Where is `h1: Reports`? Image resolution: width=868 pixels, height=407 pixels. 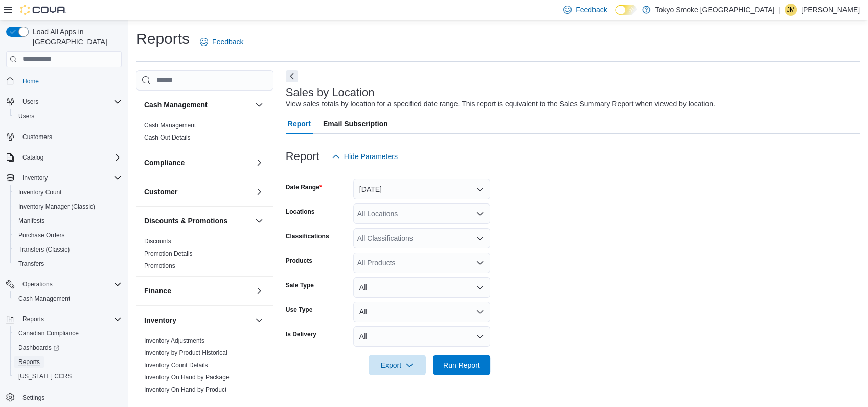 h1: Reports is located at coordinates (163, 39).